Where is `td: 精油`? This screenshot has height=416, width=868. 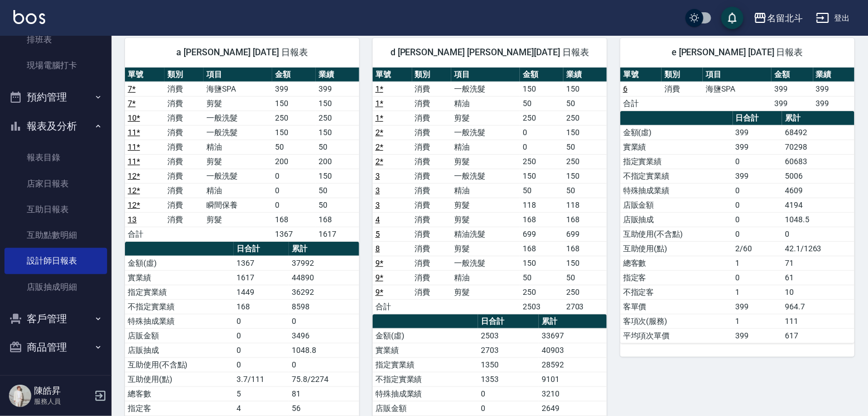
td: 精油 is located at coordinates (485, 147).